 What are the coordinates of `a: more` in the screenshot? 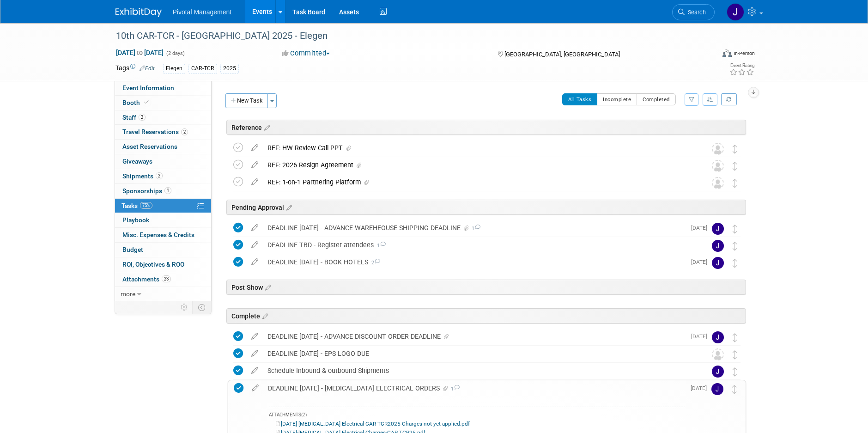 It's located at (163, 294).